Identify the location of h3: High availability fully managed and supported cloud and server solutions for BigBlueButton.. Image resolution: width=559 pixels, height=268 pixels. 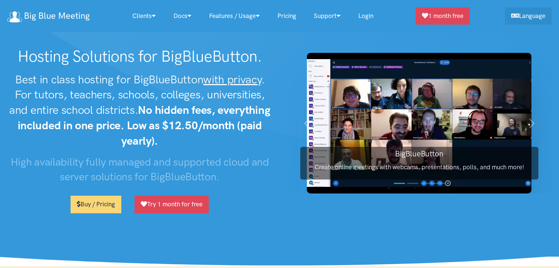
(140, 170).